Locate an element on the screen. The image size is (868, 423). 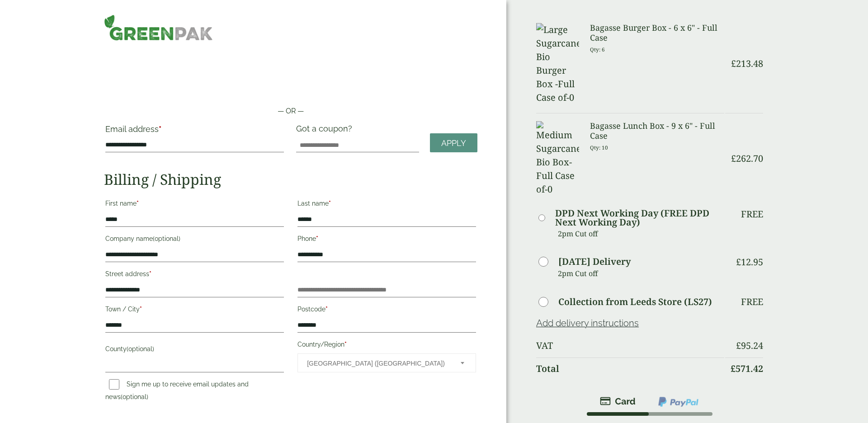
a: Apply is located at coordinates (453, 142).